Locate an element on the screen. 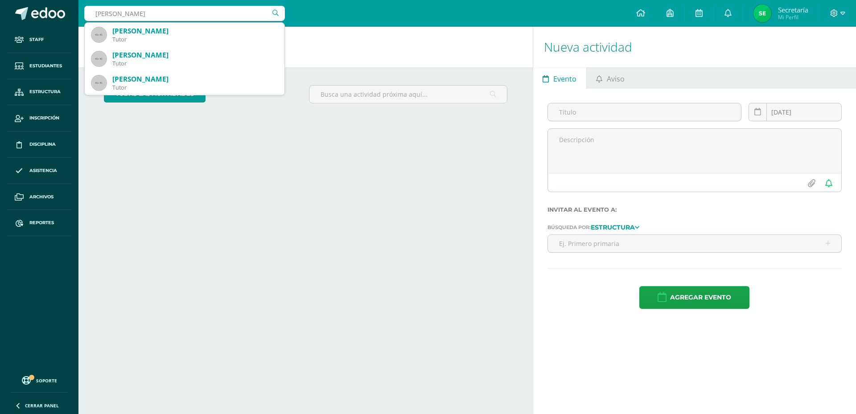 The image size is (856, 414). span: Asistencia is located at coordinates (43, 171).